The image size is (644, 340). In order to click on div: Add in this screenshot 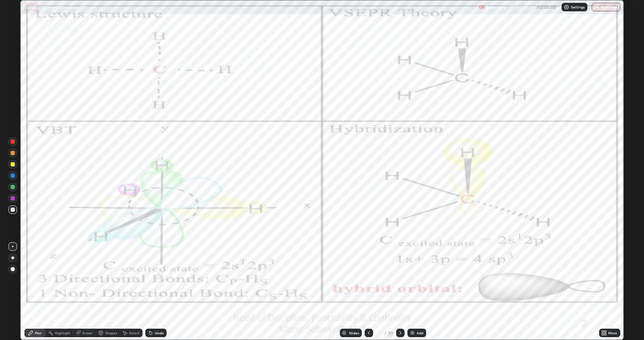, I will do `click(420, 333)`.